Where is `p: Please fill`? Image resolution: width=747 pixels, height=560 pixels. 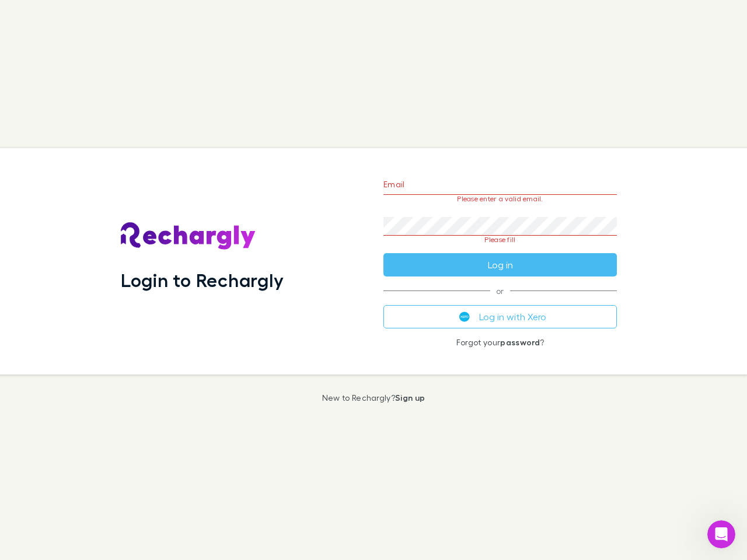
p: Please fill is located at coordinates (500, 240).